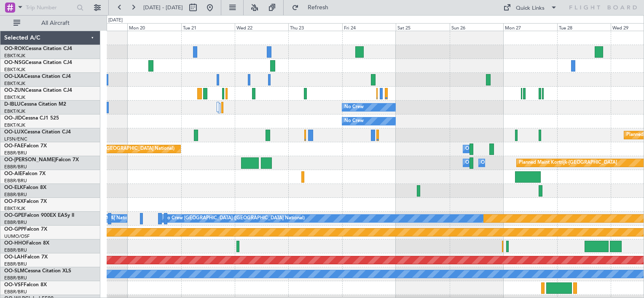 This screenshot has width=644, height=298. Describe the element at coordinates (25, 188) in the screenshot. I see `a: OO-ELKFalcon 8X` at that location.